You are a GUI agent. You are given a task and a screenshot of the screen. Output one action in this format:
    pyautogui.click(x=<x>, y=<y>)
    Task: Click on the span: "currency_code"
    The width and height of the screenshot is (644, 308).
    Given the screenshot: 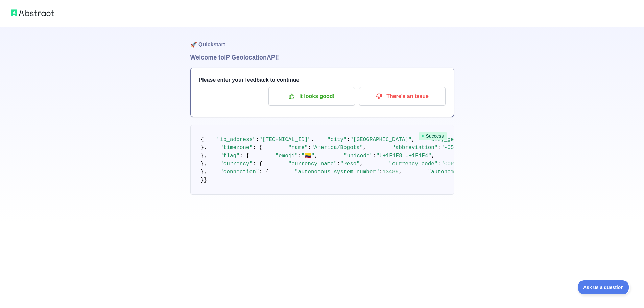 What is the action you would take?
    pyautogui.click(x=413, y=164)
    